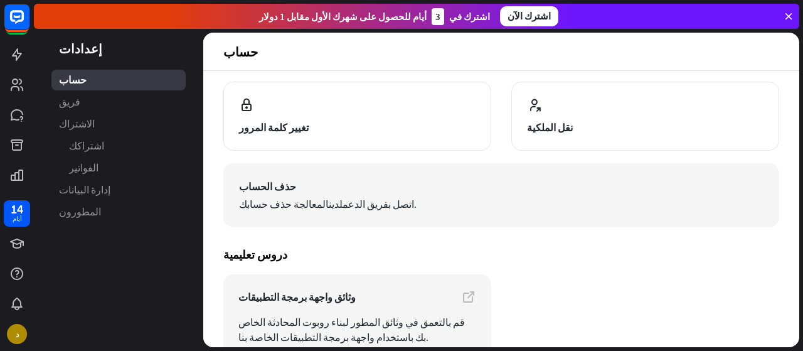 Image resolution: width=803 pixels, height=351 pixels. What do you see at coordinates (83, 168) in the screenshot?
I see `font: الفواتير` at bounding box center [83, 168].